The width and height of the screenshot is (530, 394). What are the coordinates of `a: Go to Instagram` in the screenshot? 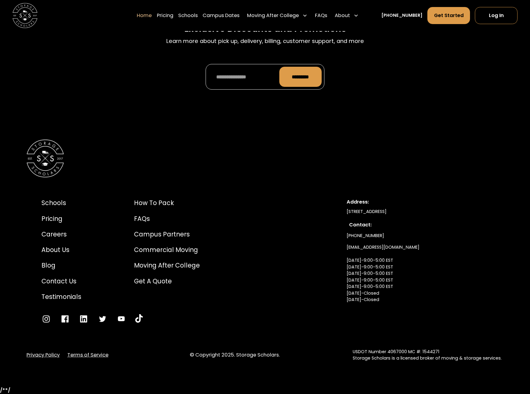 It's located at (46, 318).